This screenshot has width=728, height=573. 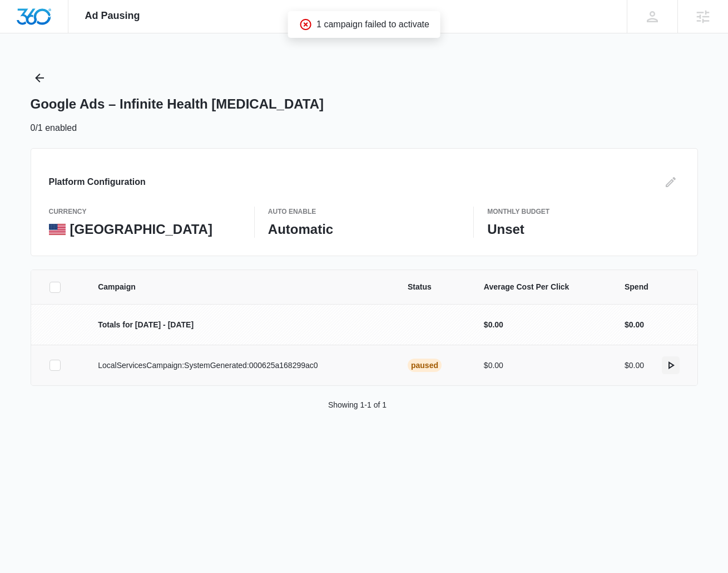 I want to click on p: Automatic, so click(x=364, y=230).